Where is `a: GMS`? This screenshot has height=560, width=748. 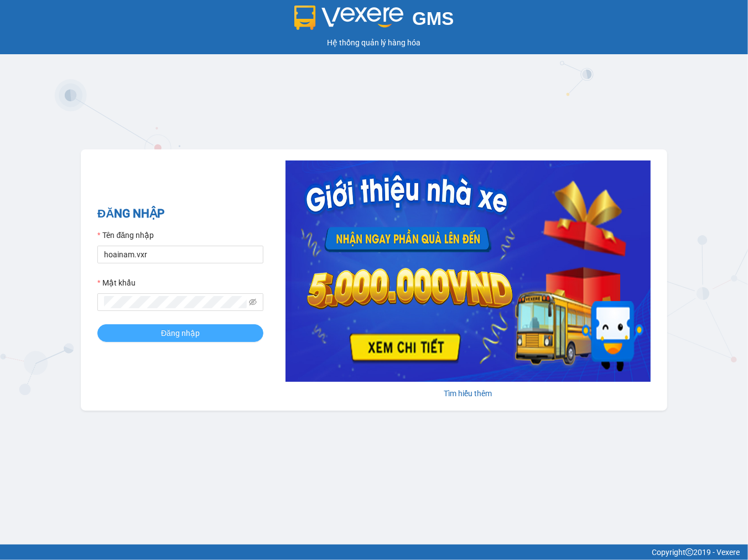 a: GMS is located at coordinates (374, 21).